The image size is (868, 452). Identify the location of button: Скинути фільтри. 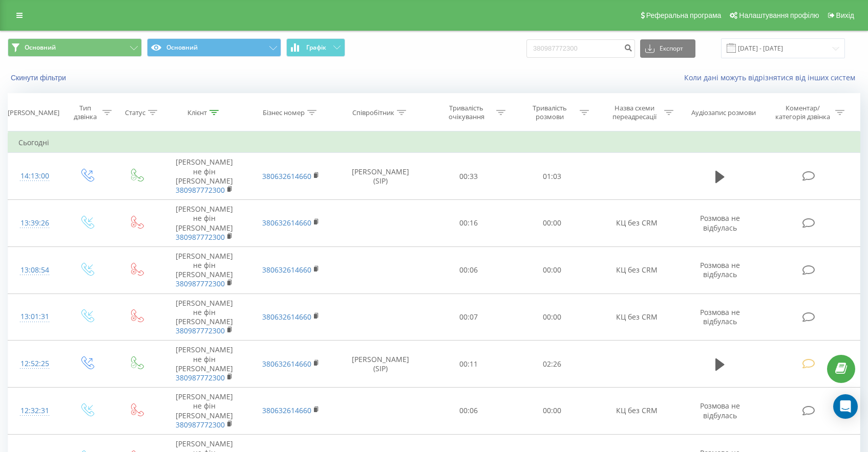
(39, 78).